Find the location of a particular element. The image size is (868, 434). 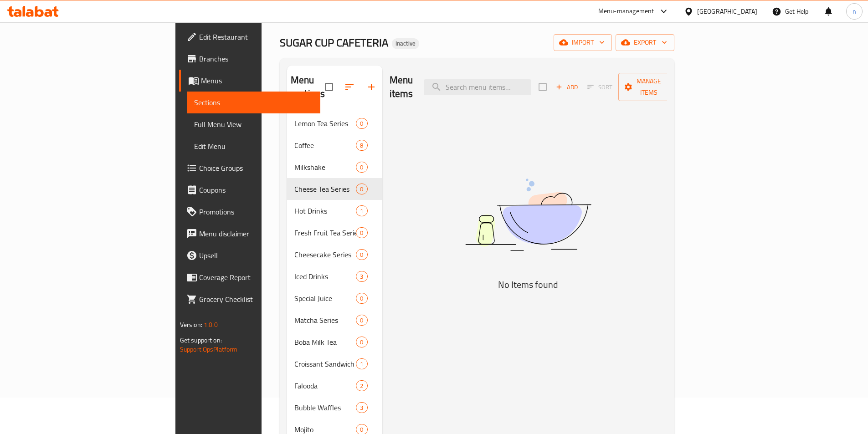

div: Cheese Tea Series0 is located at coordinates (335, 189).